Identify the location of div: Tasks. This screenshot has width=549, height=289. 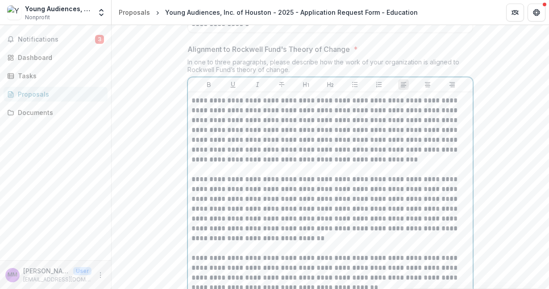
(59, 75).